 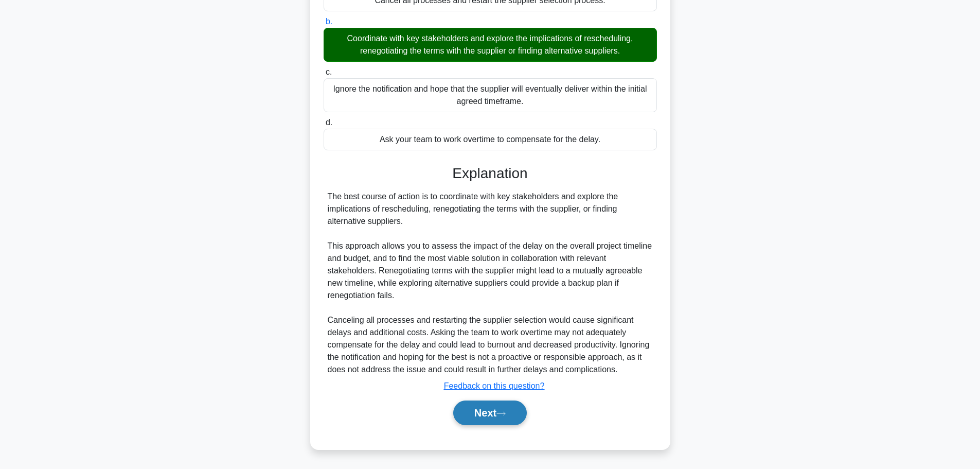 I want to click on a: Feedback on this question?, so click(x=494, y=385).